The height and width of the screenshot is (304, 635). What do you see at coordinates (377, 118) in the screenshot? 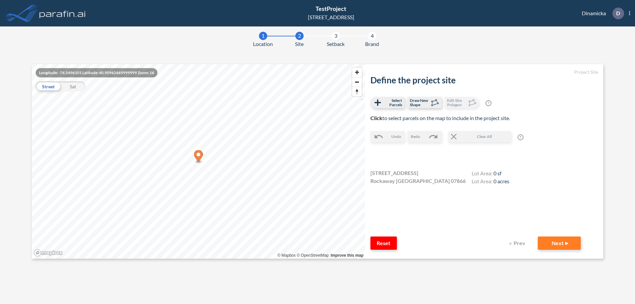
I see `b: Click` at bounding box center [377, 118].